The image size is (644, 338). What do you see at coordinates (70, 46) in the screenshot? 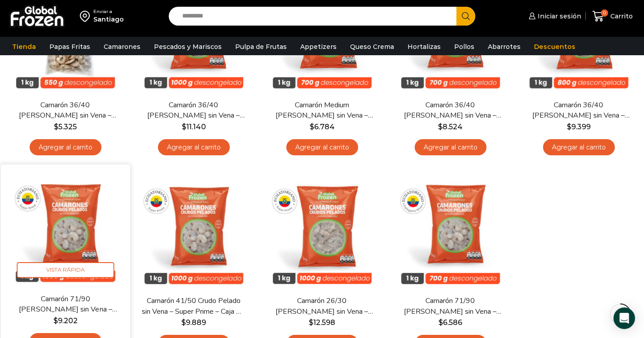
I see `a: Papas Fritas` at bounding box center [70, 46].